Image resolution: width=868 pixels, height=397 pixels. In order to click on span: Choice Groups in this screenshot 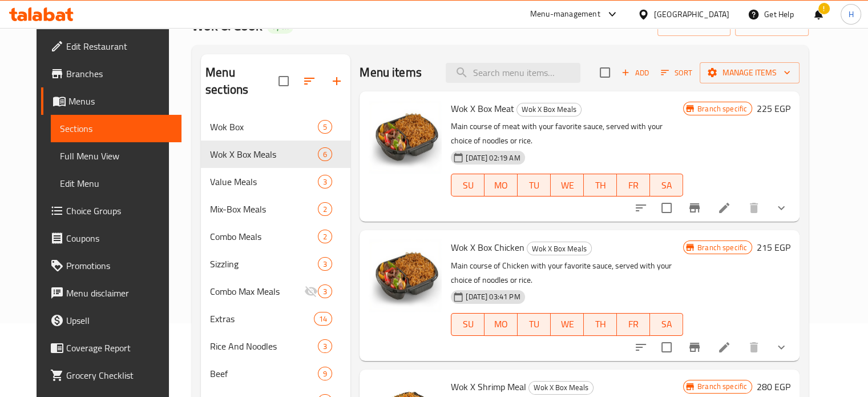, I will do `click(120, 211)`.